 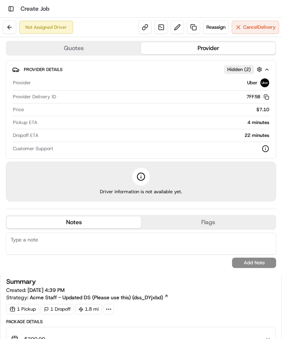 I want to click on span: Driver information is not available yet., so click(x=141, y=192).